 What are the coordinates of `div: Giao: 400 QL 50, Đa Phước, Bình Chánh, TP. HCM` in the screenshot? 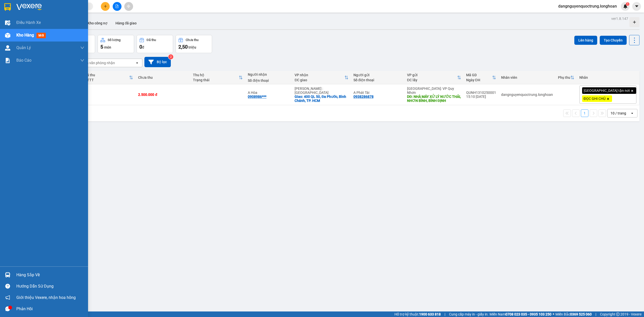 It's located at (322, 99).